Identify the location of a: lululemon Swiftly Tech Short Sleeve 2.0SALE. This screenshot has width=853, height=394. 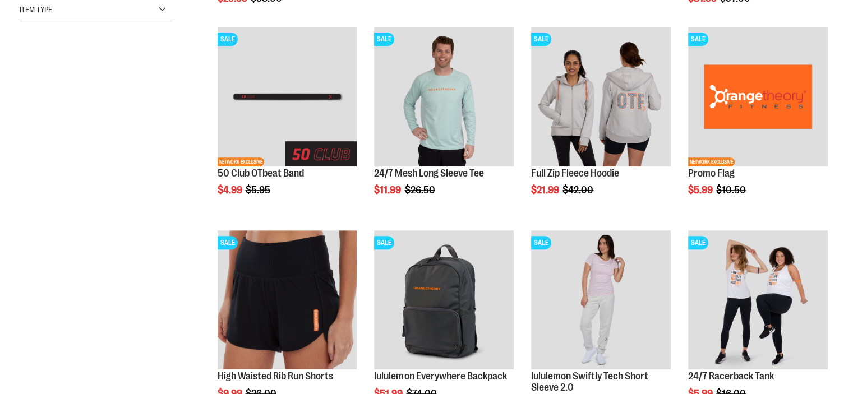
(600, 301).